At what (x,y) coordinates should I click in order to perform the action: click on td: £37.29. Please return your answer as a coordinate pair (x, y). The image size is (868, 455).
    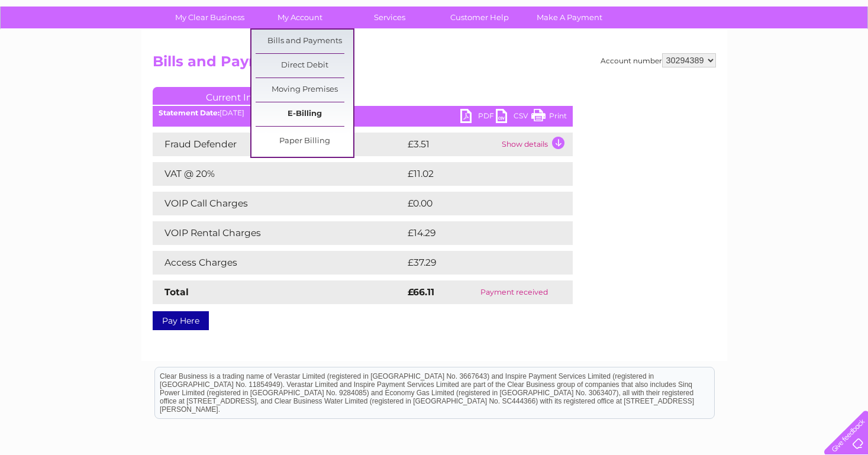
    Looking at the image, I should click on (476, 262).